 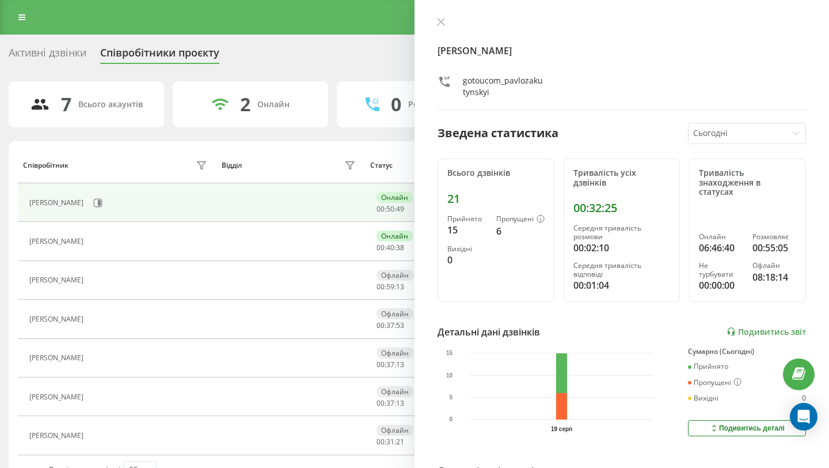 What do you see at coordinates (381, 165) in the screenshot?
I see `div: Статус` at bounding box center [381, 165].